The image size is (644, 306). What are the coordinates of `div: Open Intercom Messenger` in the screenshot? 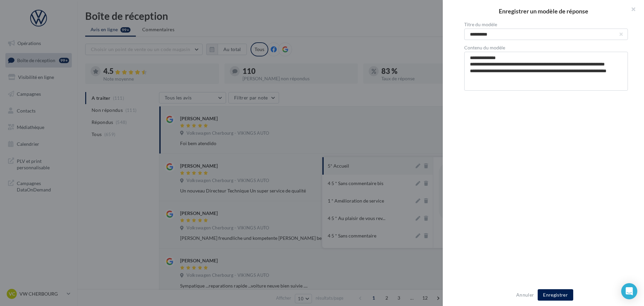 It's located at (630, 291).